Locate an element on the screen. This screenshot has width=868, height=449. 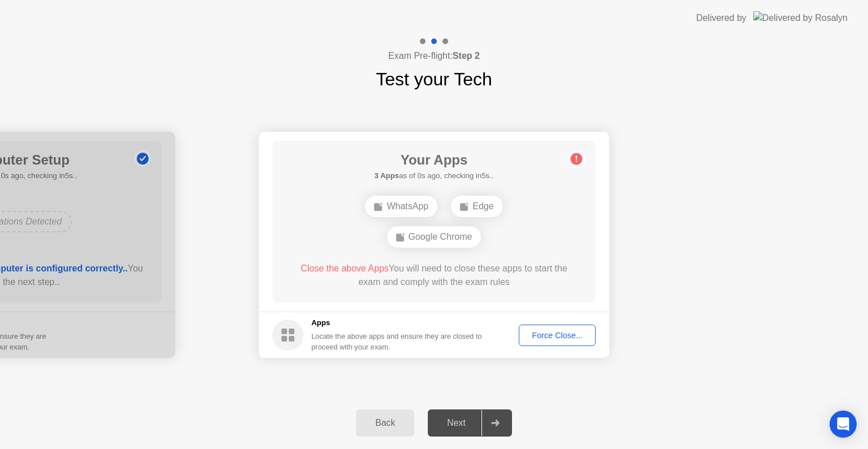
h4: Exam Pre-flight: is located at coordinates (434, 56).